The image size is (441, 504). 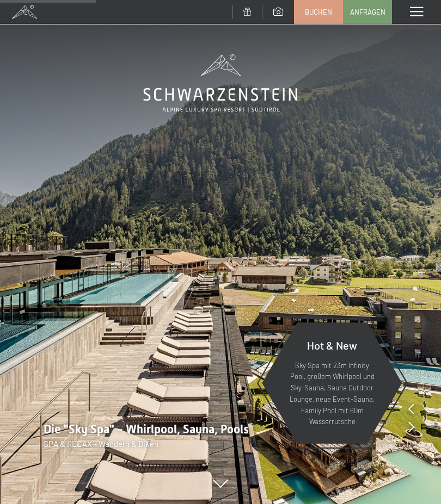 I want to click on a: Anfragen, so click(x=367, y=12).